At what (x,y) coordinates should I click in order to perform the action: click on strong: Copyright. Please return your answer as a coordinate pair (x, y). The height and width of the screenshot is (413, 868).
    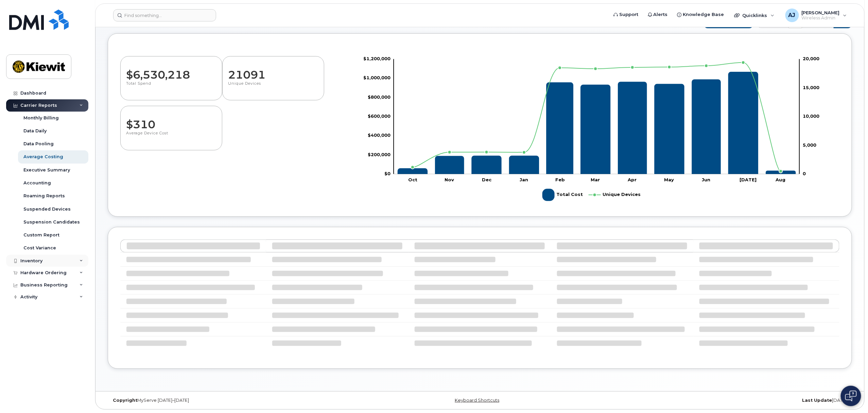
    Looking at the image, I should click on (125, 400).